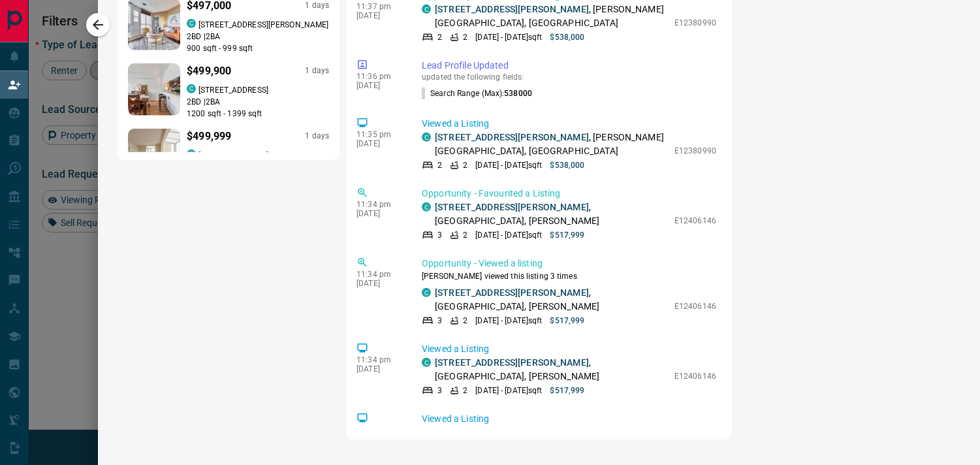  What do you see at coordinates (380, 77) in the screenshot?
I see `p: 11:36 pm` at bounding box center [380, 77].